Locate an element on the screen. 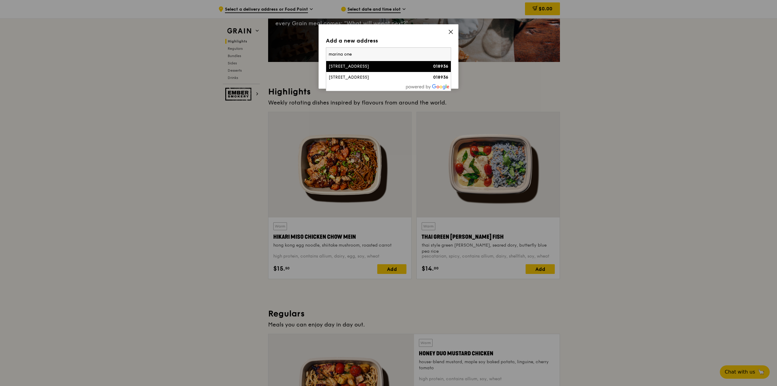 This screenshot has width=777, height=386. div: Add a new address is located at coordinates (388, 41).